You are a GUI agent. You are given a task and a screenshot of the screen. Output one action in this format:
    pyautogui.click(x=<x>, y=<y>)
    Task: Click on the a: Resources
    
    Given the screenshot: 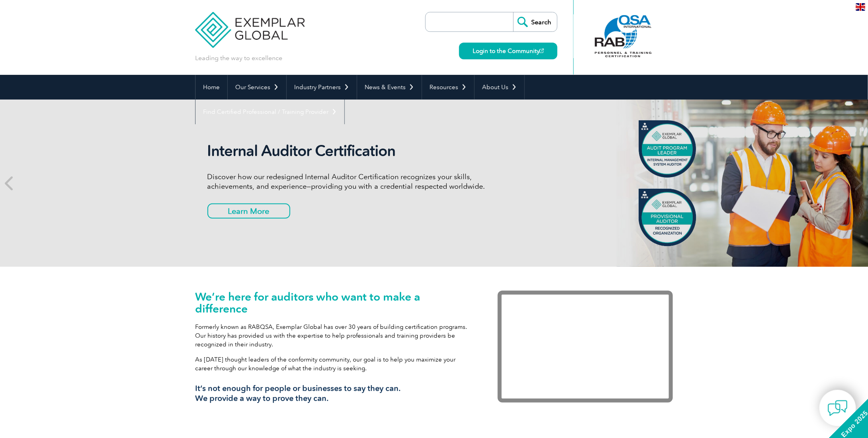 What is the action you would take?
    pyautogui.click(x=448, y=87)
    